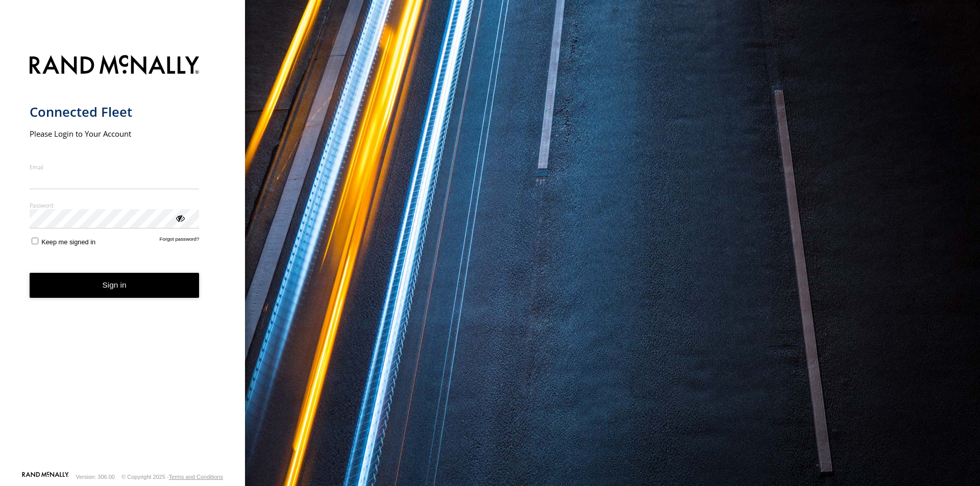 The width and height of the screenshot is (980, 486). I want to click on label: Email, so click(114, 166).